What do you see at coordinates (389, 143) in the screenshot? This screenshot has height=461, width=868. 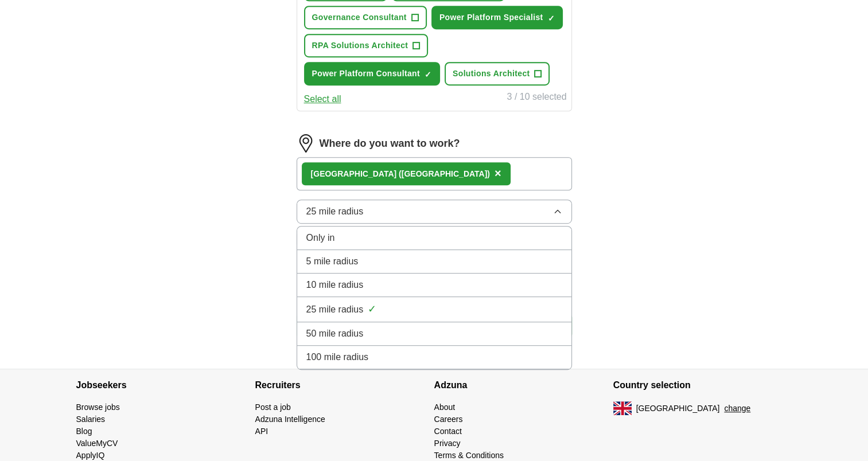 I see `label: Where do you want to work?` at bounding box center [389, 143].